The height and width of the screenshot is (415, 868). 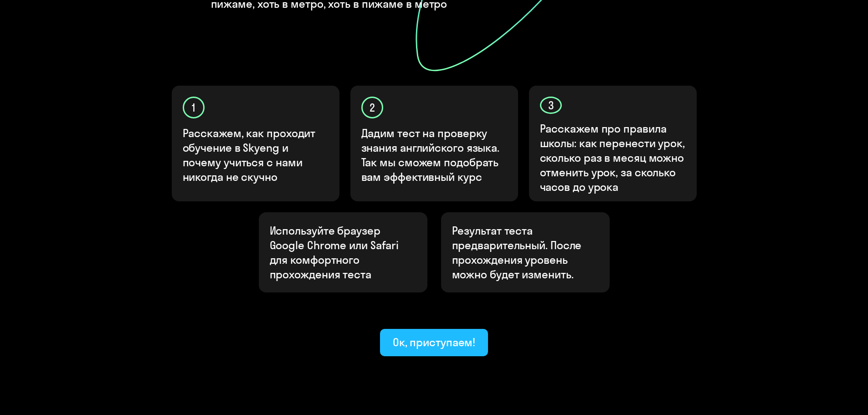 What do you see at coordinates (525, 253) in the screenshot?
I see `p: Результат теста предварительный. После прохождения уровень можно будет изменить.` at bounding box center [525, 253].